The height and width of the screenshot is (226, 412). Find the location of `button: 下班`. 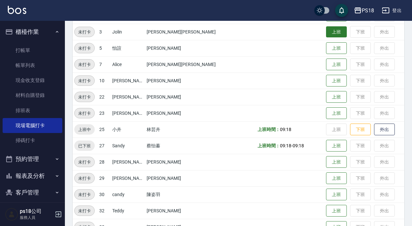

button: 下班 is located at coordinates (361, 129).